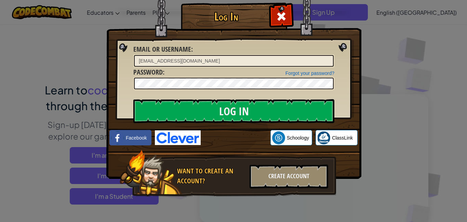 This screenshot has height=222, width=467. What do you see at coordinates (162, 49) in the screenshot?
I see `span: Email or Username` at bounding box center [162, 49].